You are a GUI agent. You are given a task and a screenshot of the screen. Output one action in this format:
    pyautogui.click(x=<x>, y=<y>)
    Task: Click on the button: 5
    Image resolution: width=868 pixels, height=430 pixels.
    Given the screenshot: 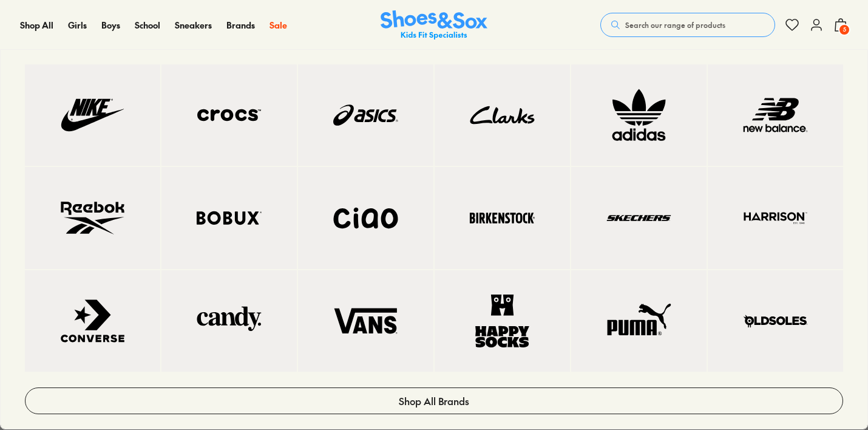 What is the action you would take?
    pyautogui.click(x=841, y=25)
    